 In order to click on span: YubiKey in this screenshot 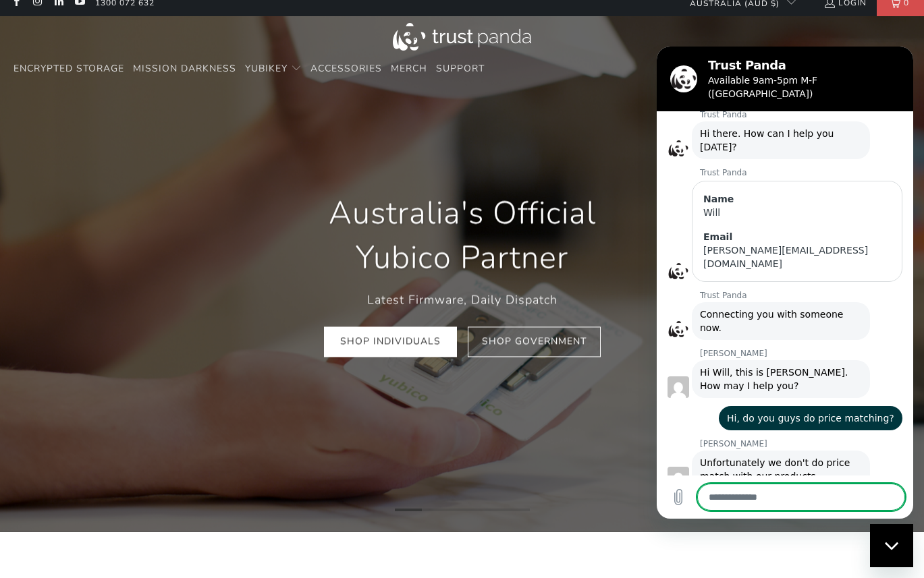, I will do `click(266, 68)`.